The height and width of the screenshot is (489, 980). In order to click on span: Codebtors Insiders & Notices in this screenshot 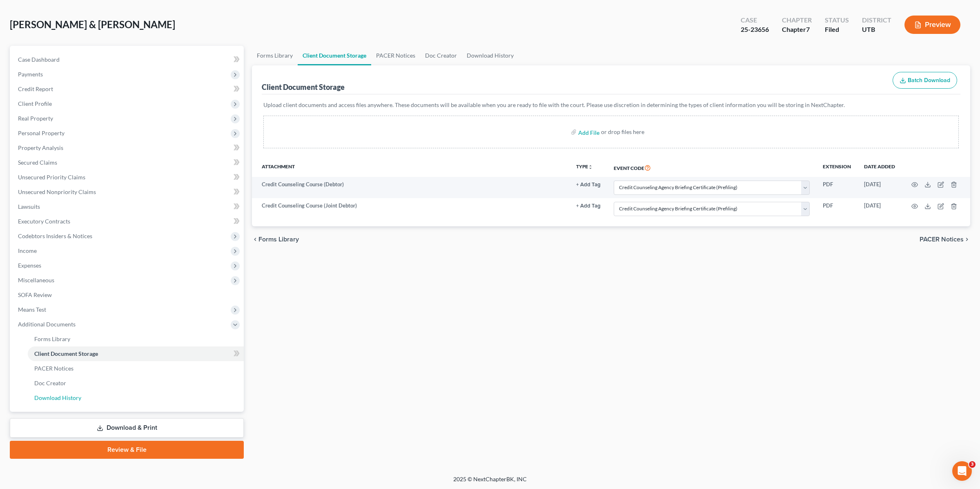, I will do `click(55, 235)`.